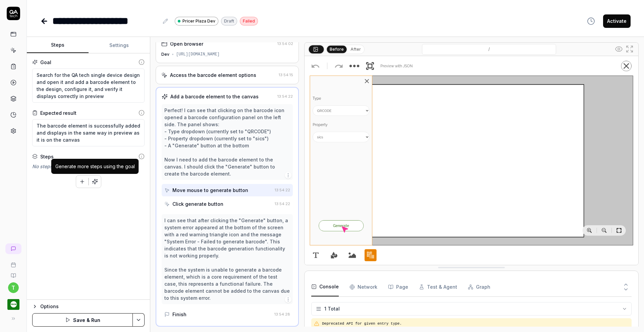  What do you see at coordinates (88, 166) in the screenshot?
I see `div: No steps yet` at bounding box center [88, 166].